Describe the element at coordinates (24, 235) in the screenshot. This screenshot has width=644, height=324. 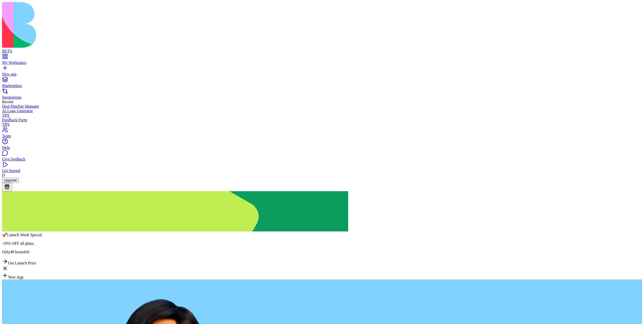
I see `span: Launch Week Special` at that location.